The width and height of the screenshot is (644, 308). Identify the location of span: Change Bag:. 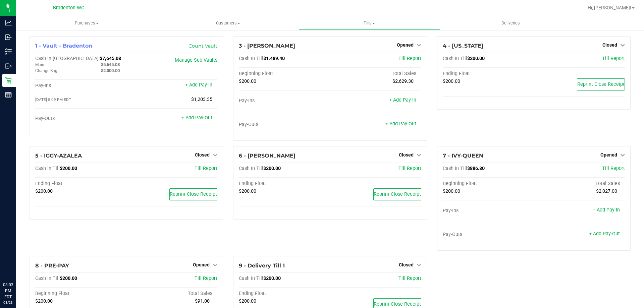
(46, 71).